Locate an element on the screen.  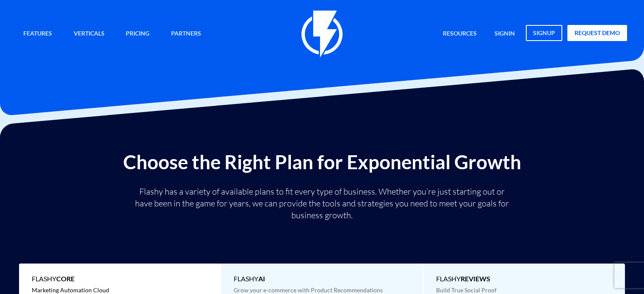
p: Flashy has a variety of available plans to fit every type of business. Whether you’re just starti... is located at coordinates (322, 204).